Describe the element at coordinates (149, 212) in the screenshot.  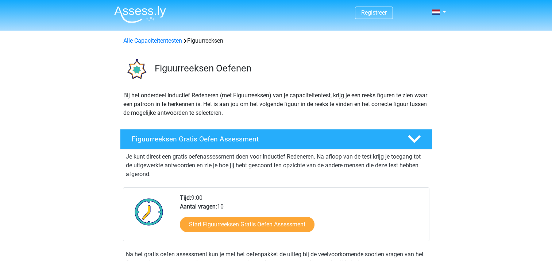
I see `img: Klok` at that location.